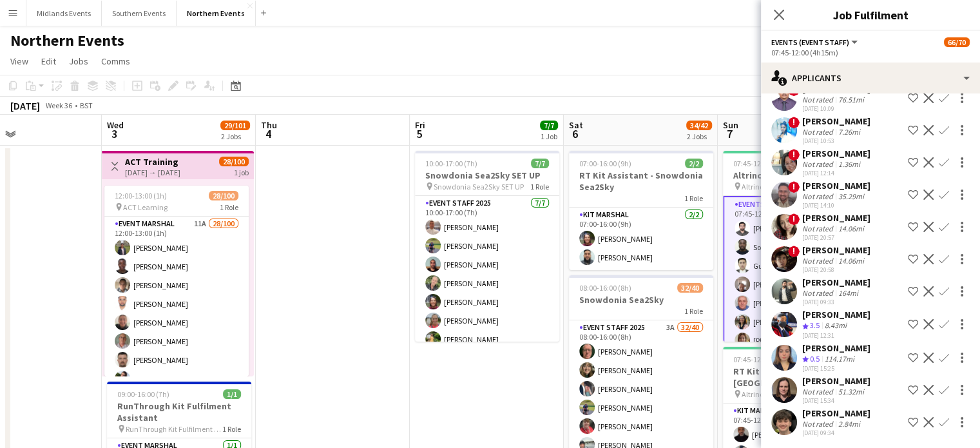 The width and height of the screenshot is (980, 448). Describe the element at coordinates (699, 125) in the screenshot. I see `span: 34/42` at that location.